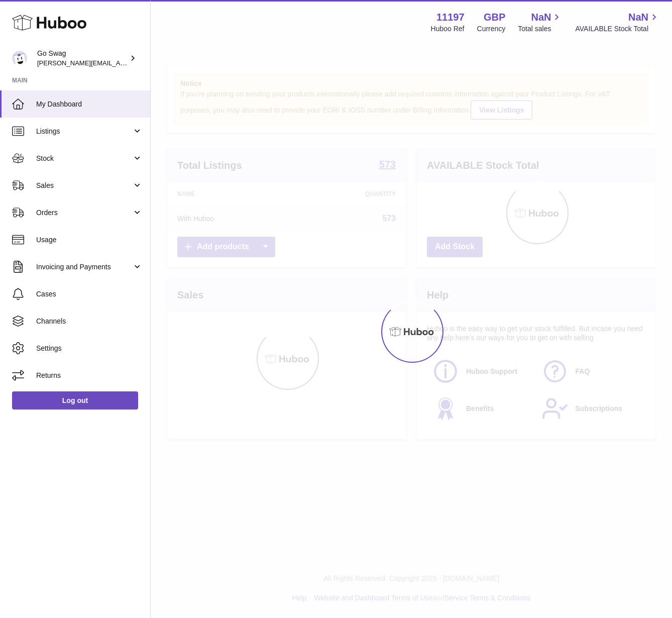 The width and height of the screenshot is (672, 618). What do you see at coordinates (89, 294) in the screenshot?
I see `span: Cases` at bounding box center [89, 294].